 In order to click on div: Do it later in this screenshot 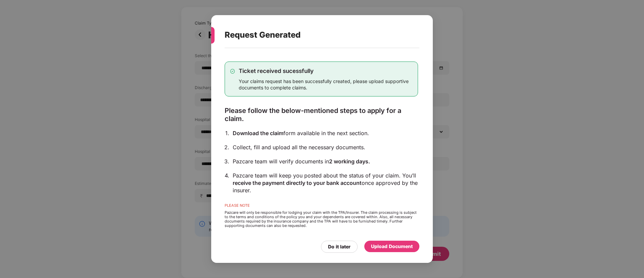, I will do `click(339, 247)`.